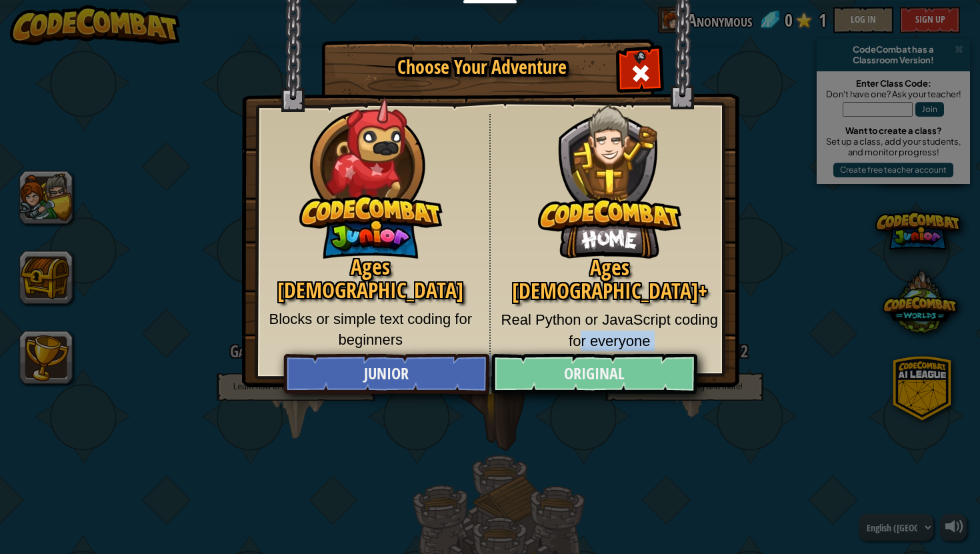 This screenshot has height=554, width=980. I want to click on div: Close modal, so click(641, 71).